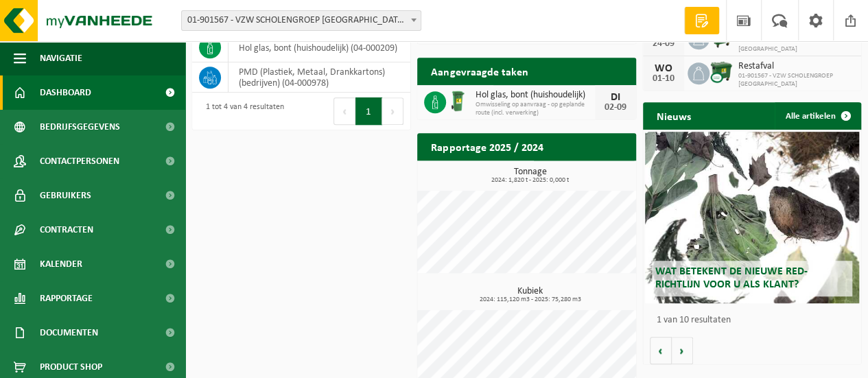 The width and height of the screenshot is (868, 378). What do you see at coordinates (752, 218) in the screenshot?
I see `a: Wat betekent de nieuwe RED-richtlijn voor u als klant?` at bounding box center [752, 218].